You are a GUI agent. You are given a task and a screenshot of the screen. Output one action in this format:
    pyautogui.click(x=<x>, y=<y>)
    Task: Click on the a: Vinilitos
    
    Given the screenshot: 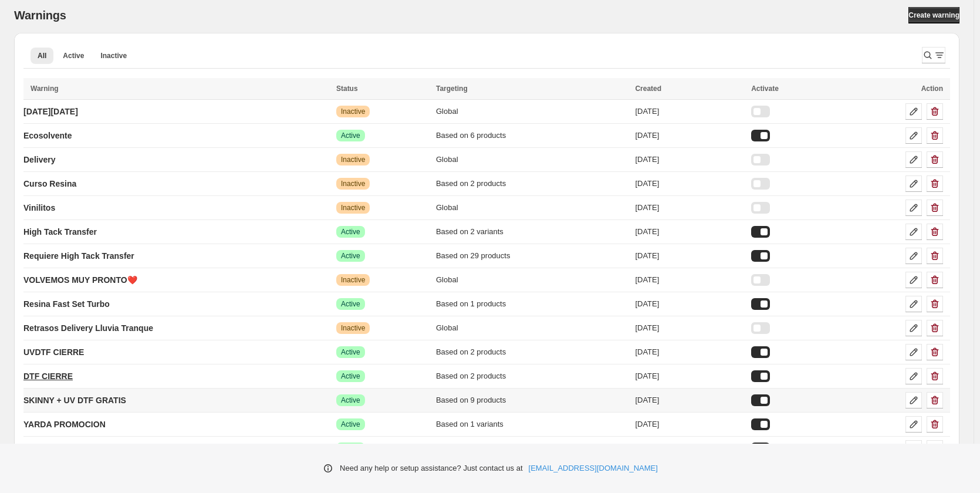 What is the action you would take?
    pyautogui.click(x=39, y=208)
    